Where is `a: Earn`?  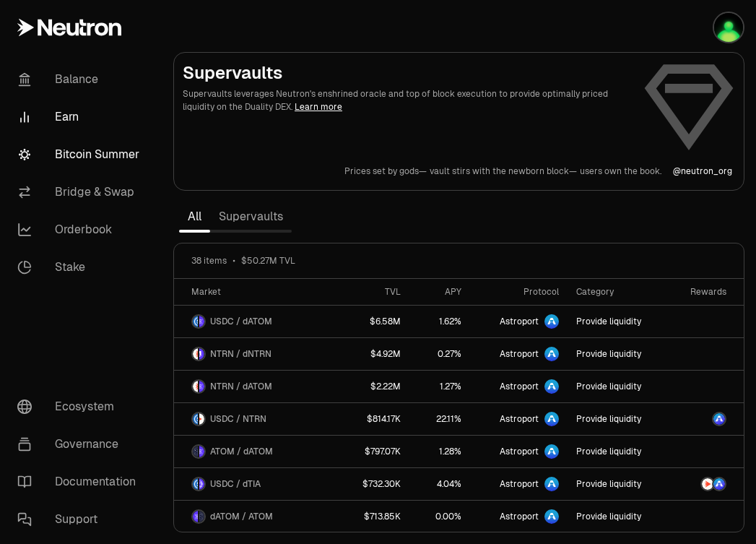
a: Earn is located at coordinates (81, 117).